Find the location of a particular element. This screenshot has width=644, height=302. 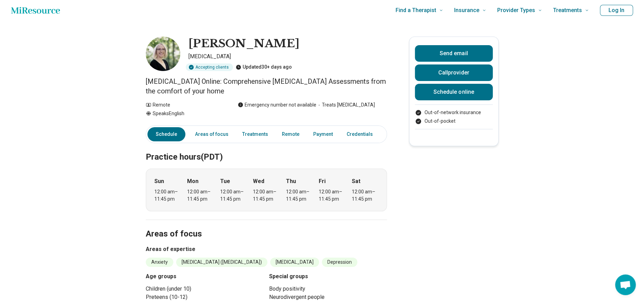

button: Callprovider is located at coordinates (454, 73).